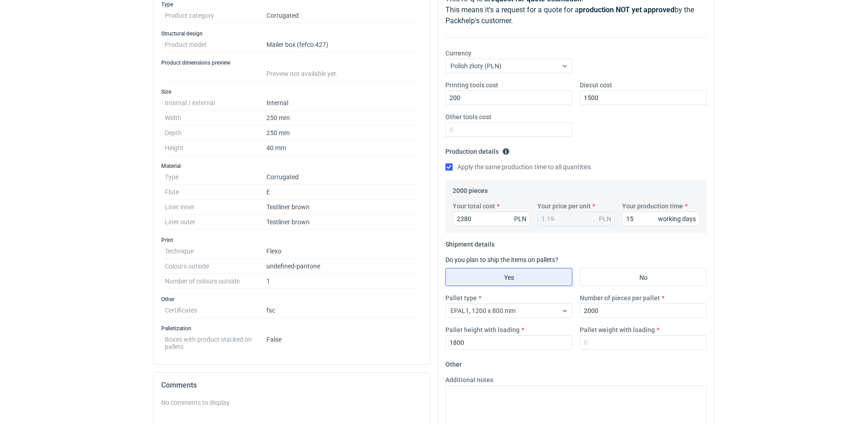 The height and width of the screenshot is (424, 868). Describe the element at coordinates (476, 66) in the screenshot. I see `span: Polish złoty (PLN)` at that location.